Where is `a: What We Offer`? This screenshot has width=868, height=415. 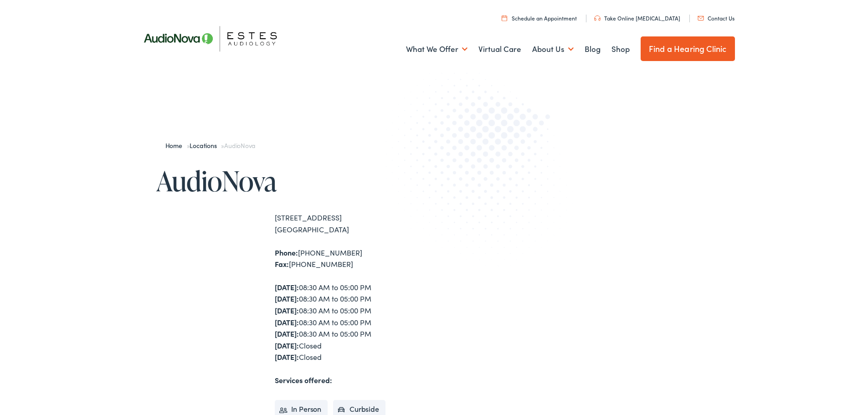 a: What We Offer is located at coordinates (436, 49).